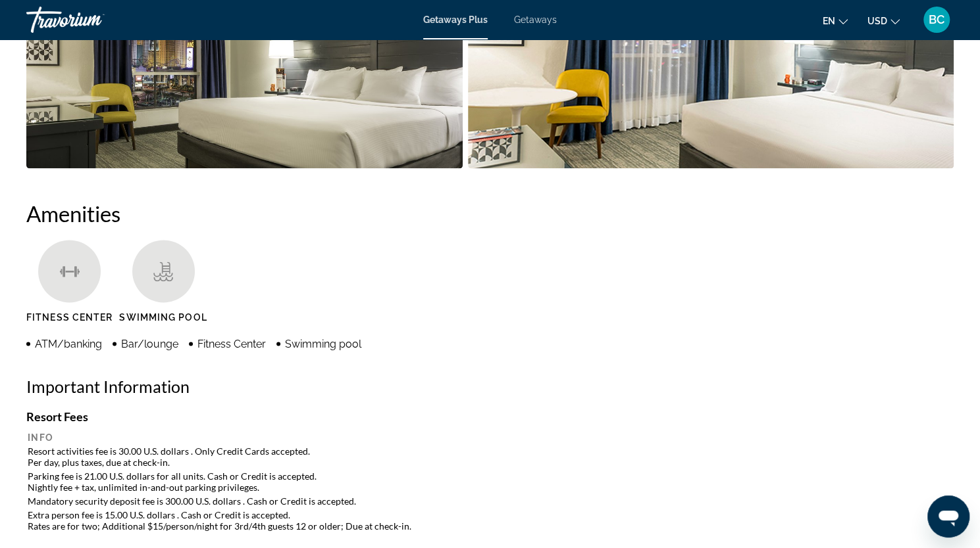 Image resolution: width=980 pixels, height=548 pixels. Describe the element at coordinates (883, 20) in the screenshot. I see `button: Change currency` at that location.